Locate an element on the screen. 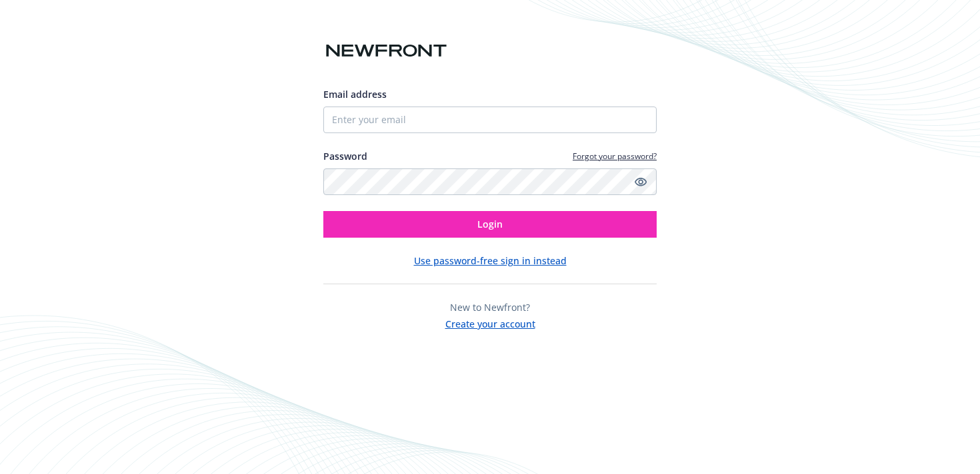 This screenshot has width=980, height=474. input: Enter your email is located at coordinates (490, 119).